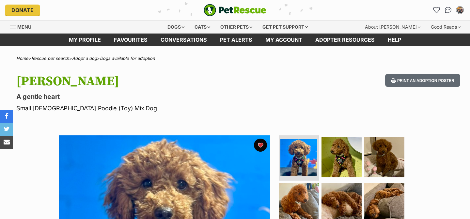  Describe the element at coordinates (422, 81) in the screenshot. I see `button: Print an adoption poster` at that location.